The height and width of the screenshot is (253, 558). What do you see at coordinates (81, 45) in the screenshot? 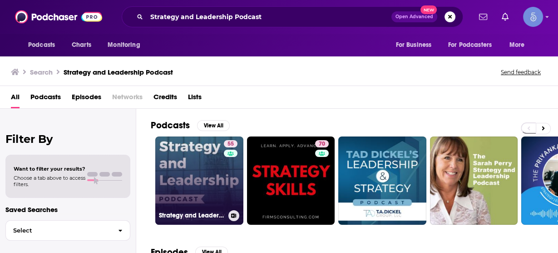
I see `span: Charts` at bounding box center [81, 45].